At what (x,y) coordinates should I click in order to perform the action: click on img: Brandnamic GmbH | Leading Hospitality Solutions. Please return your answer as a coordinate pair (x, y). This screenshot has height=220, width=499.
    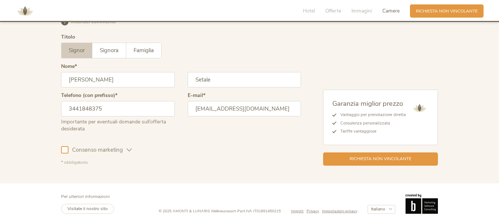
    Looking at the image, I should click on (422, 204).